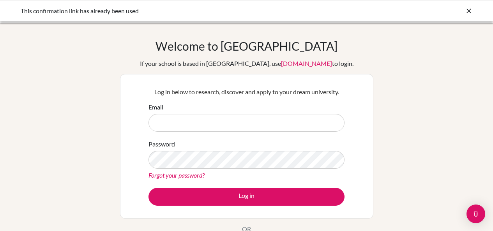 Image resolution: width=493 pixels, height=231 pixels. Describe the element at coordinates (156, 107) in the screenshot. I see `label: Email` at that location.